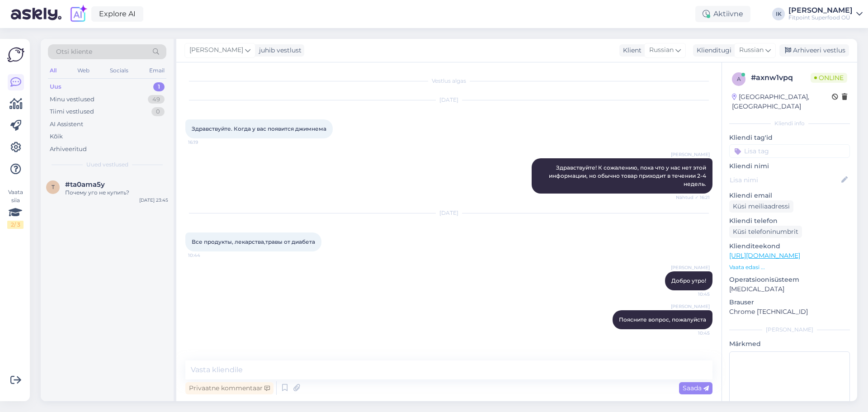  What do you see at coordinates (53, 71) in the screenshot?
I see `div: All` at bounding box center [53, 71].